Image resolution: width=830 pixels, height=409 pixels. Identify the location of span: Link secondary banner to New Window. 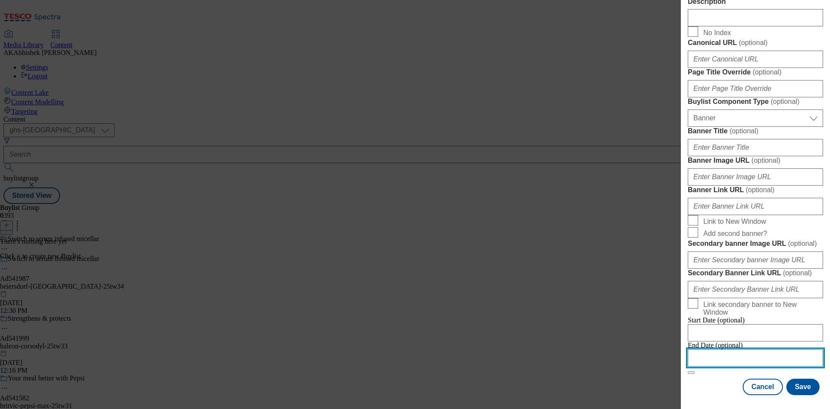
(762, 308).